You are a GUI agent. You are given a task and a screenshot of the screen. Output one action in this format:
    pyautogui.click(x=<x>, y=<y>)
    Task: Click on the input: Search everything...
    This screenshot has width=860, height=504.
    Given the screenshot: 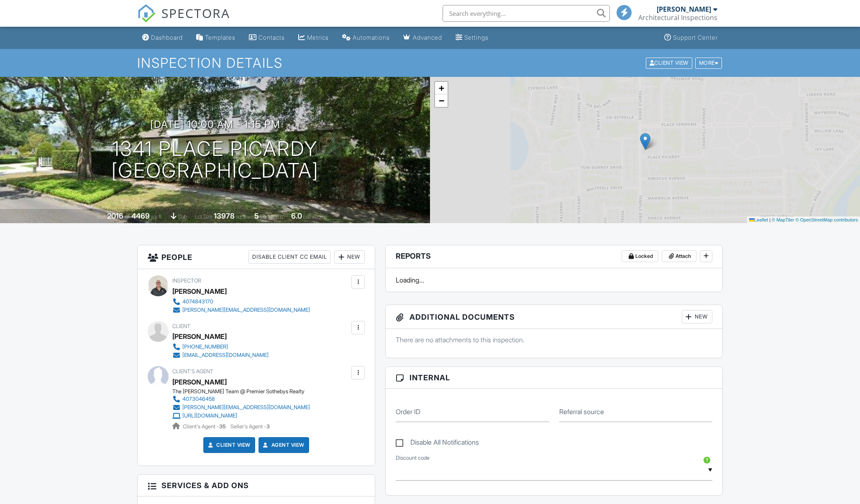 What is the action you would take?
    pyautogui.click(x=526, y=13)
    